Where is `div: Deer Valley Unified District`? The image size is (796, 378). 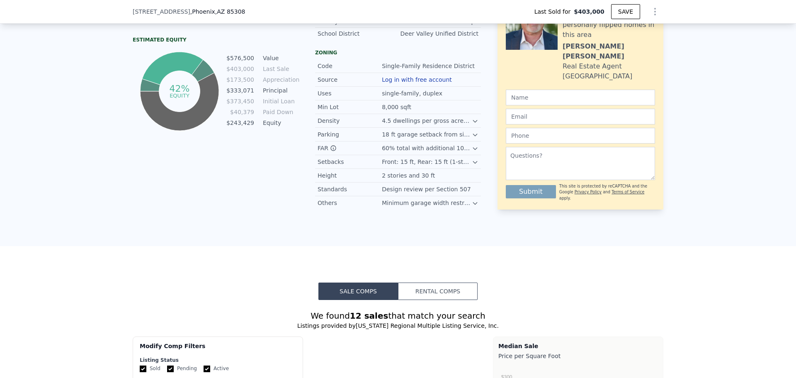 div: Deer Valley Unified District is located at coordinates (438, 34).